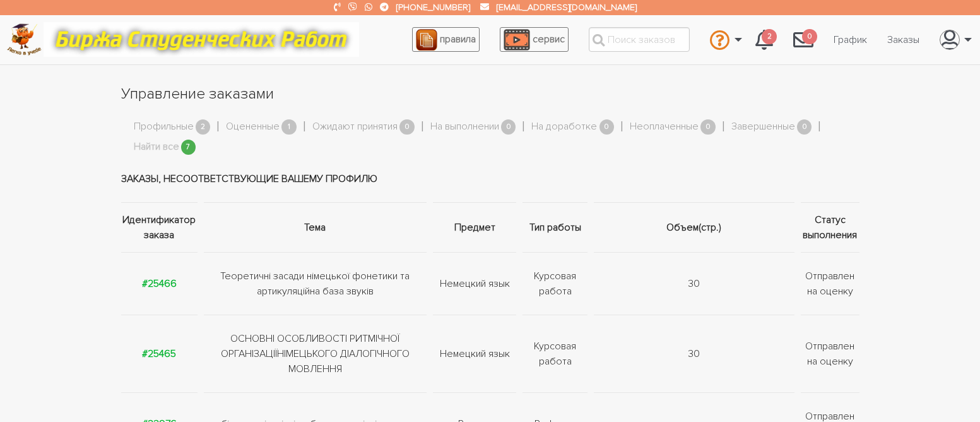 This screenshot has height=422, width=980. I want to click on td: Заказы, несоответствующие вашему профилю, so click(490, 179).